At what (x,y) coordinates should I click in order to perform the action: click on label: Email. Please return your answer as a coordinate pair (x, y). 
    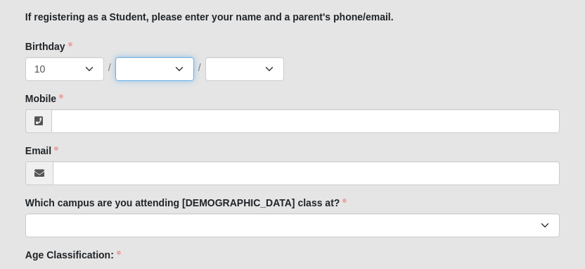
    Looking at the image, I should click on (42, 151).